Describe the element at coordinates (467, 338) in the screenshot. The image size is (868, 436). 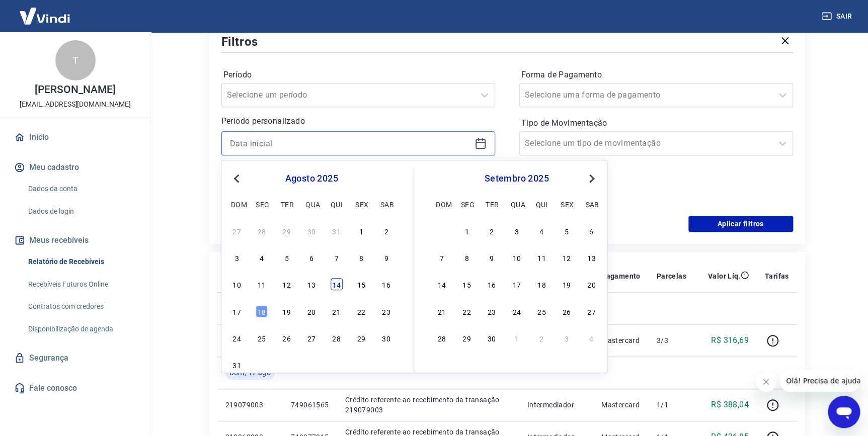
I see `div: Choose segunda-feira, 29 de setembro de 2025` at that location.